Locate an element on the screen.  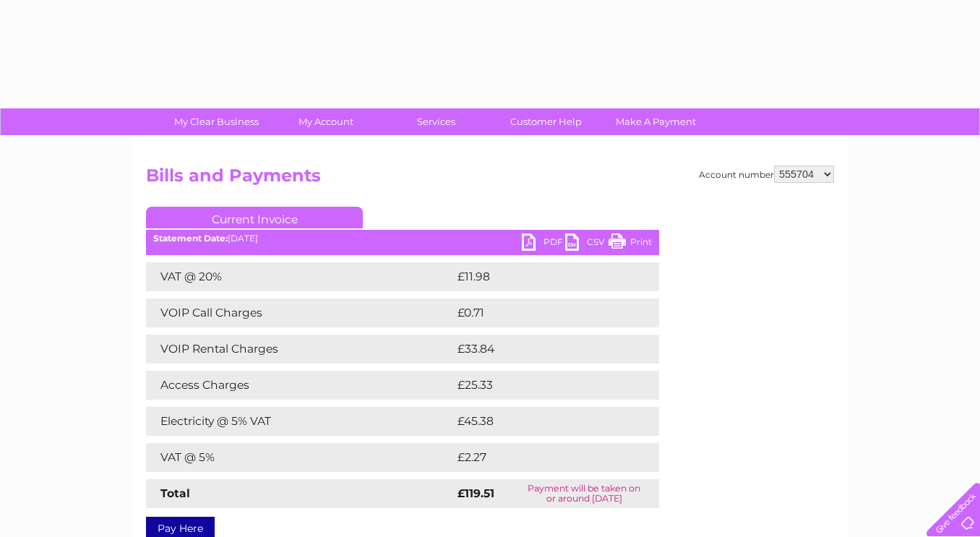
a: PDF is located at coordinates (543, 244).